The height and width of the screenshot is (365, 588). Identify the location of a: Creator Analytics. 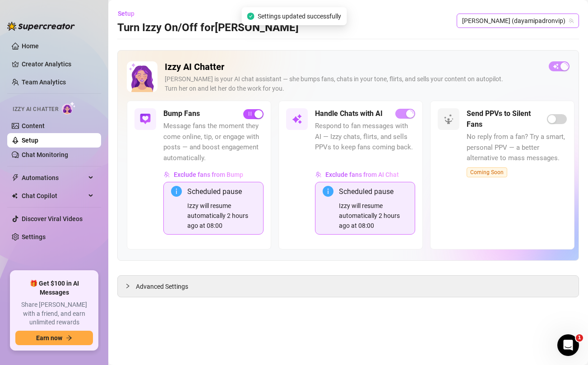
(58, 64).